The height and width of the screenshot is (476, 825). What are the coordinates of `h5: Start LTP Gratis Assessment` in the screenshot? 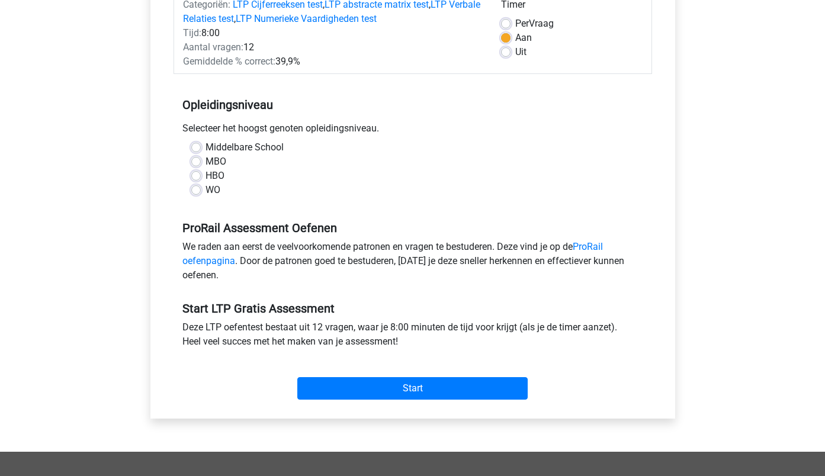 It's located at (413, 308).